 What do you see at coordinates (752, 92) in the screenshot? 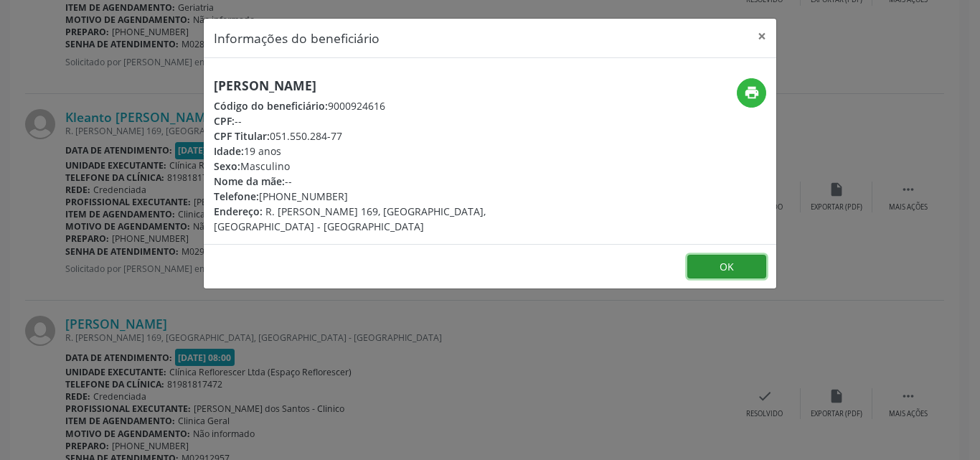
I see `i: print` at bounding box center [752, 92].